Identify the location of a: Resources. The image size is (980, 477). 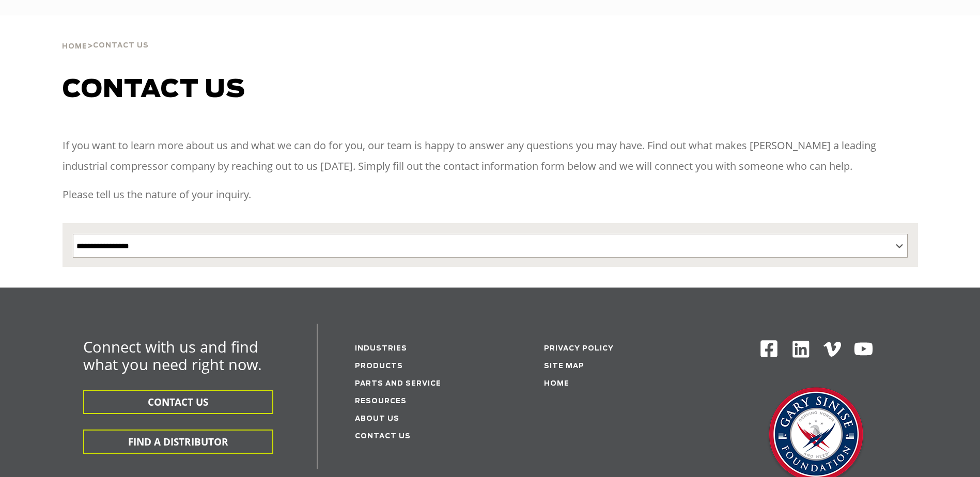
(381, 401).